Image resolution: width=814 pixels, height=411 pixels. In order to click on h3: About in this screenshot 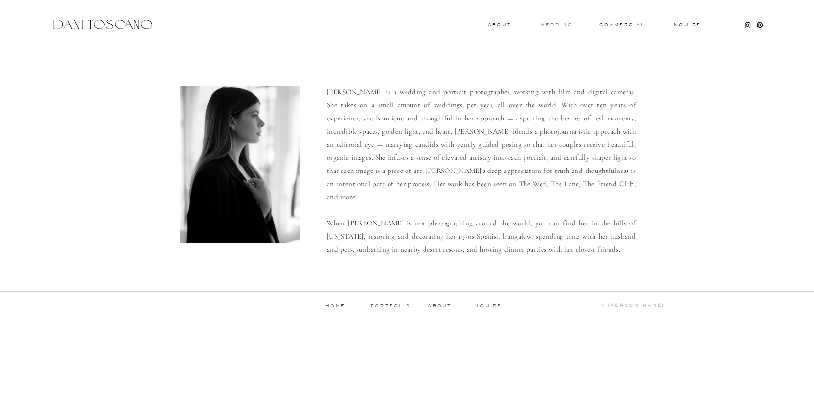, I will do `click(498, 24)`.